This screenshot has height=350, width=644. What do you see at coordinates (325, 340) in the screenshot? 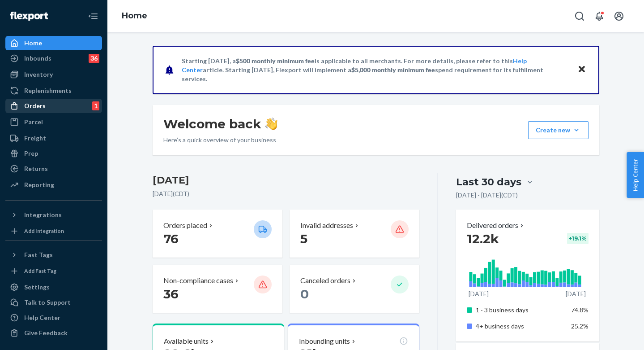
I see `p: Inbounding units` at bounding box center [325, 340].